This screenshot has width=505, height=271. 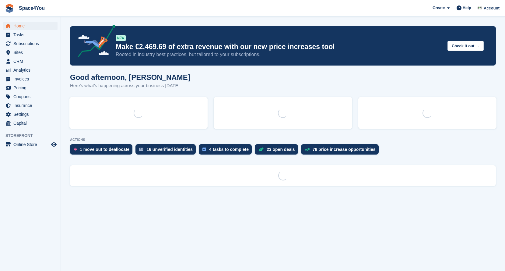 I want to click on span: Tasks, so click(x=32, y=35).